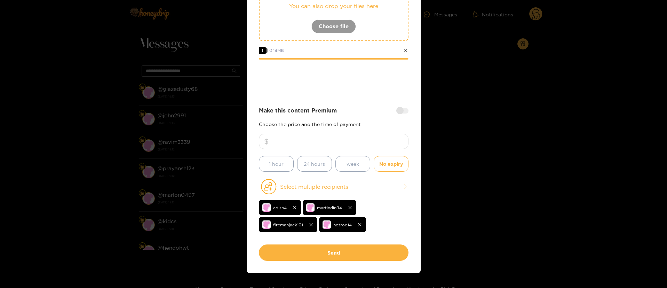  Describe the element at coordinates (353, 163) in the screenshot. I see `button: week` at that location.